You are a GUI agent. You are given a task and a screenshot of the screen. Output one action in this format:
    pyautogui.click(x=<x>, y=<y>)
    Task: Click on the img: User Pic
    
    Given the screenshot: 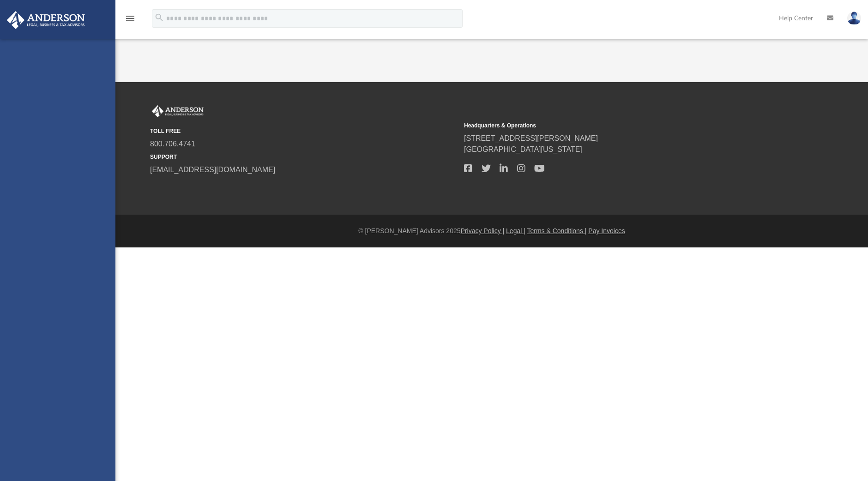 What is the action you would take?
    pyautogui.click(x=854, y=18)
    